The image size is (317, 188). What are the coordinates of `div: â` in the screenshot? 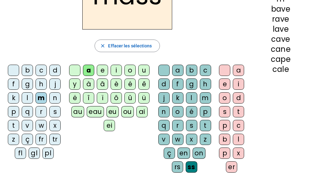 It's located at (103, 84).